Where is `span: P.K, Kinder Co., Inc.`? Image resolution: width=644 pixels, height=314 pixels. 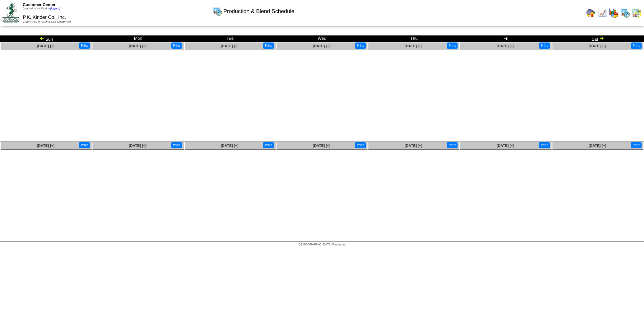
span: P.K, Kinder Co., Inc. is located at coordinates (44, 18).